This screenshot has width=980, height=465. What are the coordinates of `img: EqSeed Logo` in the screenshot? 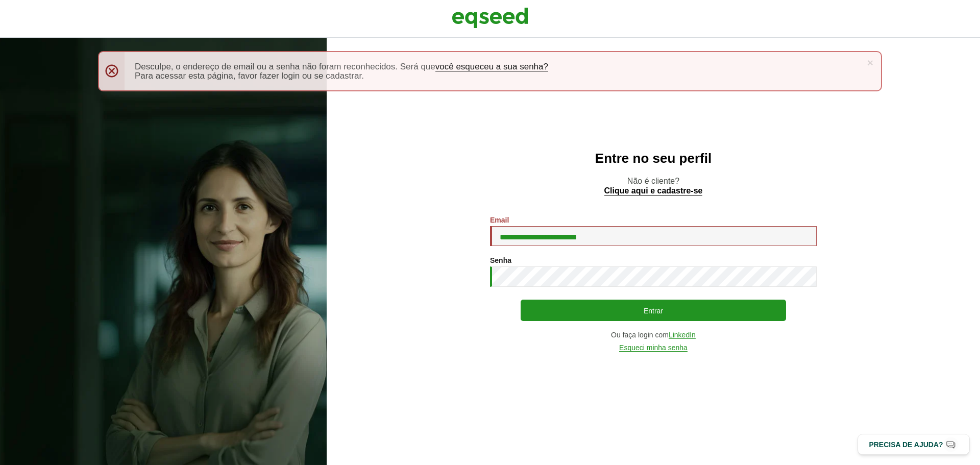 It's located at (490, 18).